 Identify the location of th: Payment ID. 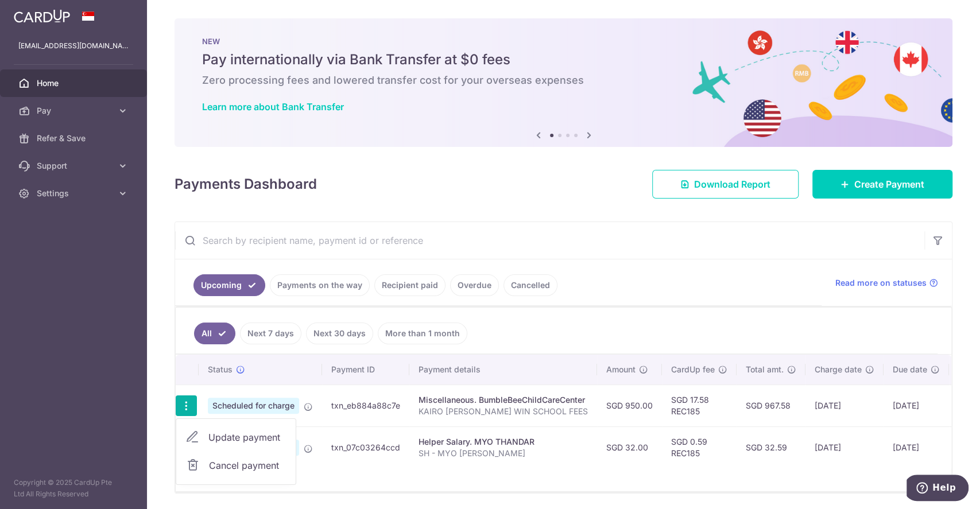
(366, 369).